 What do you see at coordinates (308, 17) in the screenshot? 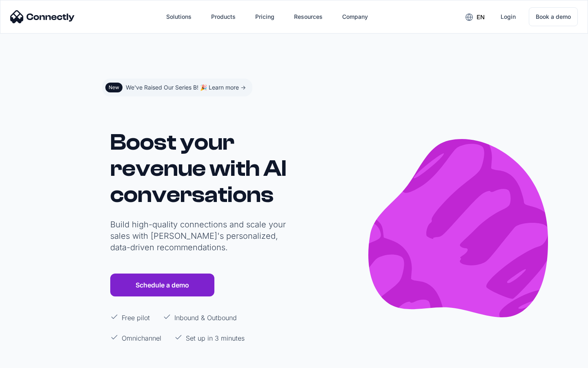
I see `div: Resources` at bounding box center [308, 17].